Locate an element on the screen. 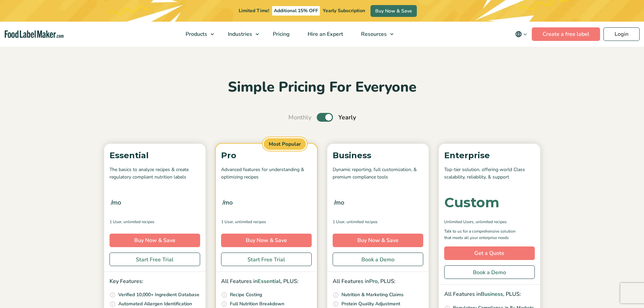 This screenshot has width=644, height=308. span: Limited Time! is located at coordinates (254, 10).